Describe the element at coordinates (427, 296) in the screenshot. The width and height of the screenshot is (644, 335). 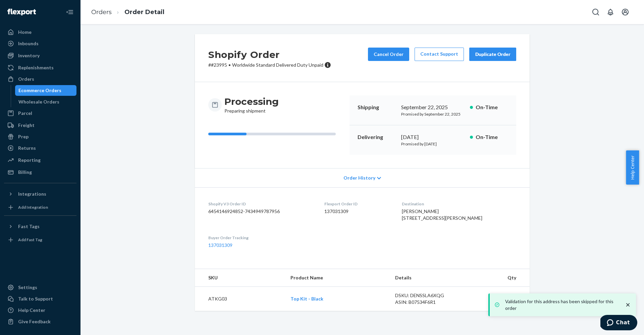
I see `div: DSKU: DENSSLA6XQG` at that location.